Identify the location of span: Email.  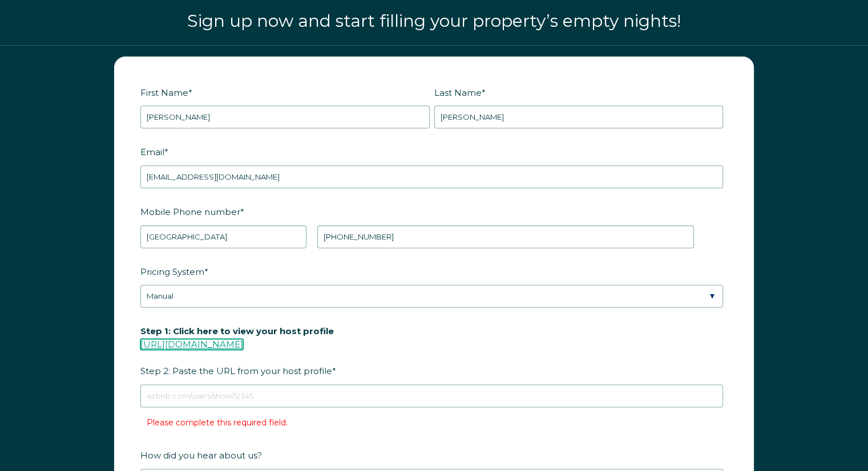
(152, 152).